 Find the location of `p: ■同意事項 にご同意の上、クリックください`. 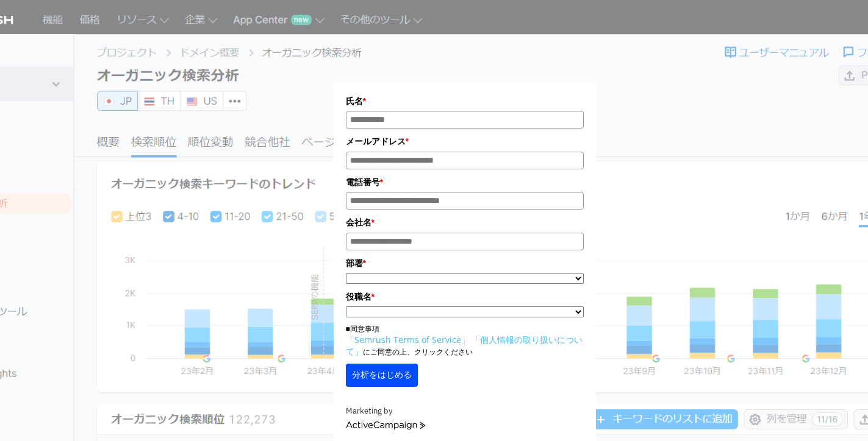

p: ■同意事項 にご同意の上、クリックください is located at coordinates (465, 341).